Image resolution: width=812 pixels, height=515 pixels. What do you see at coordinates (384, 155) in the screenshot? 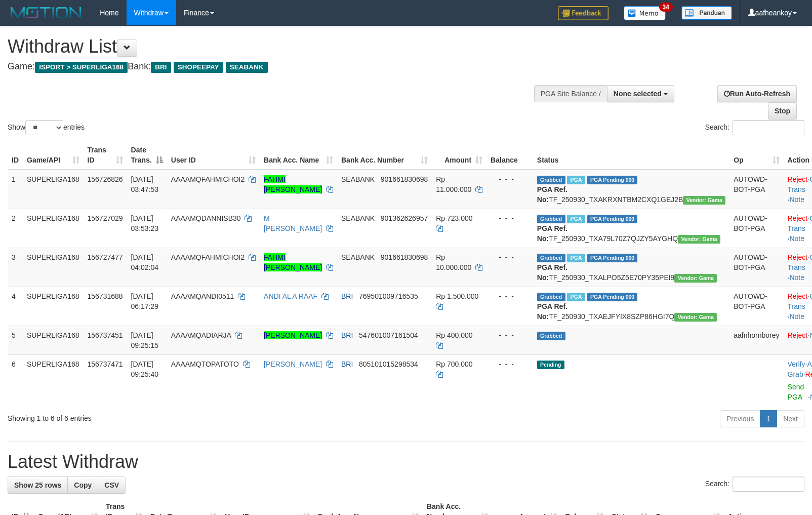
I see `th: Bank Acc. Number: activate to sort column ascending` at bounding box center [384, 155].